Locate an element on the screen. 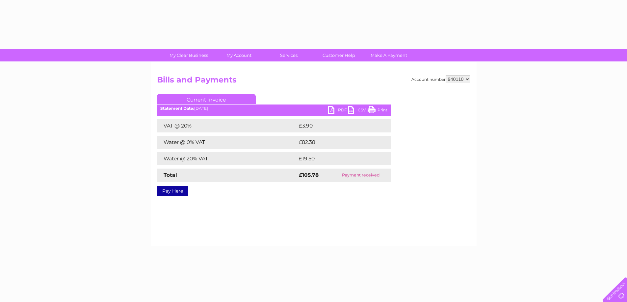 Image resolution: width=627 pixels, height=302 pixels. td: £19.50 is located at coordinates (337, 159).